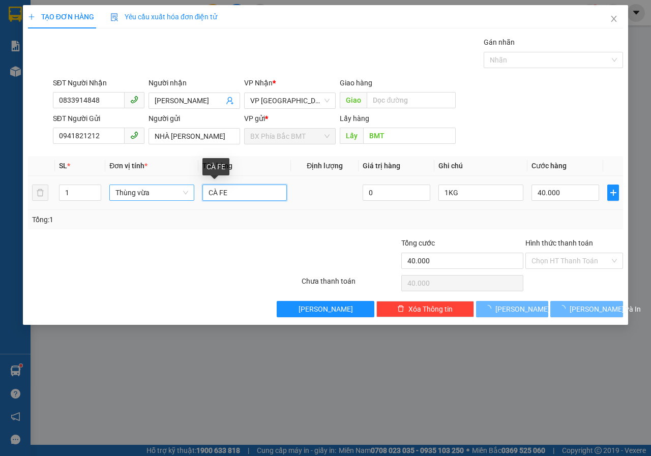 This screenshot has height=456, width=651. I want to click on div: Người nhận, so click(194, 83).